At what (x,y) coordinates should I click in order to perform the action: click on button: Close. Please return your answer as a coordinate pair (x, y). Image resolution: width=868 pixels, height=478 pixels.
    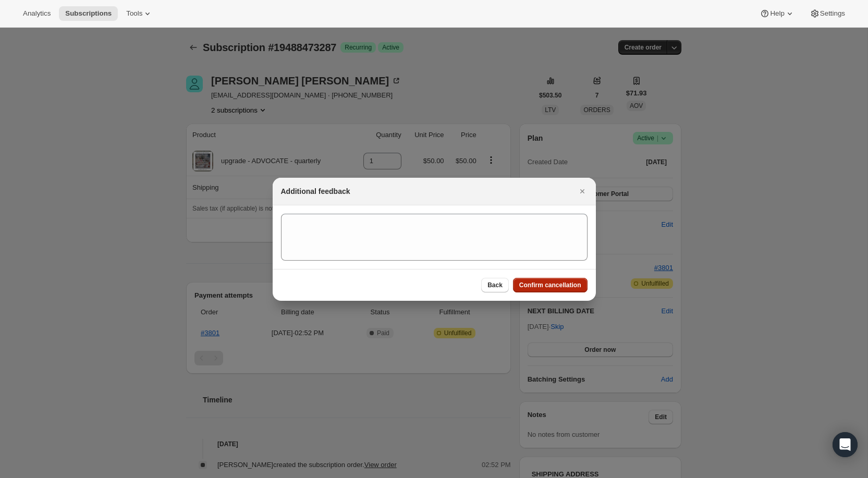
    Looking at the image, I should click on (582, 191).